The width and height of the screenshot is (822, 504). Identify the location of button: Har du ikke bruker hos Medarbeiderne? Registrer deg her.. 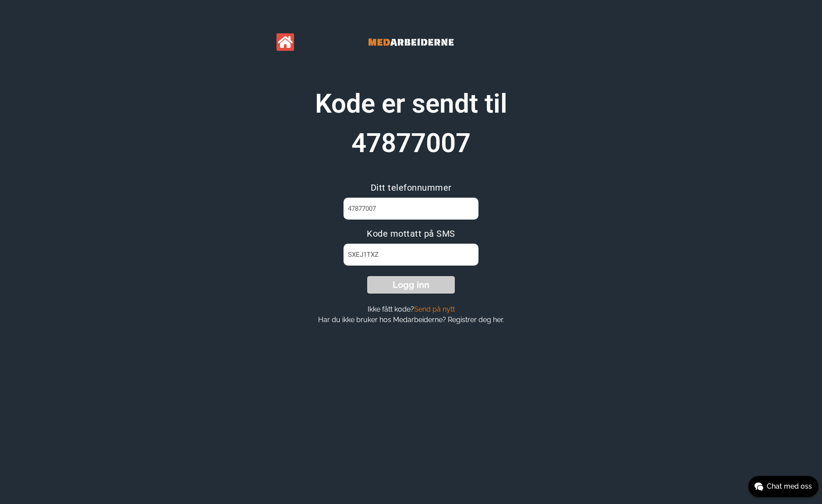
(411, 319).